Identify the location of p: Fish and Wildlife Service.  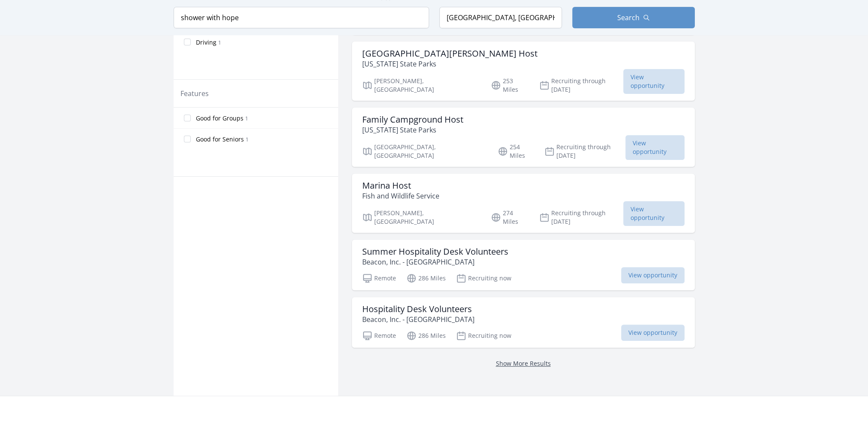
(401, 196).